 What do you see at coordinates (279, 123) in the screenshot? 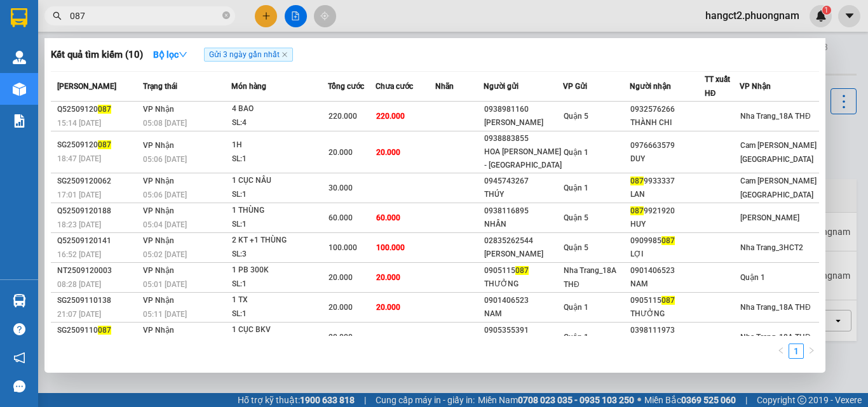
I see `div: SL: 4` at bounding box center [279, 123].